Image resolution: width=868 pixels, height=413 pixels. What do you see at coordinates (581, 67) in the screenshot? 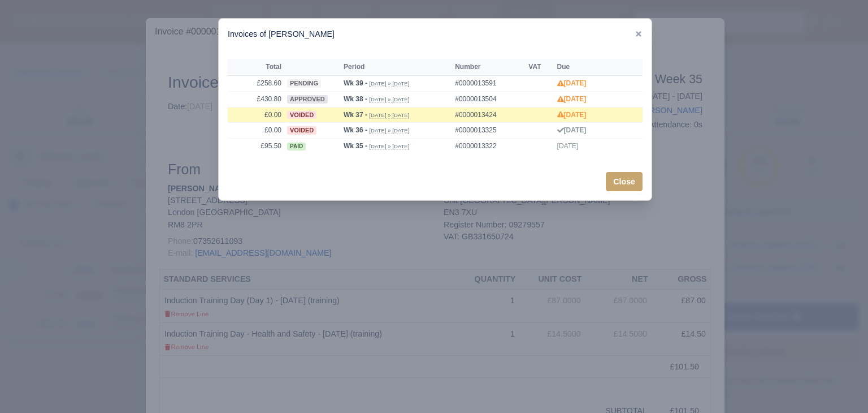
I see `th: Due` at bounding box center [581, 67].